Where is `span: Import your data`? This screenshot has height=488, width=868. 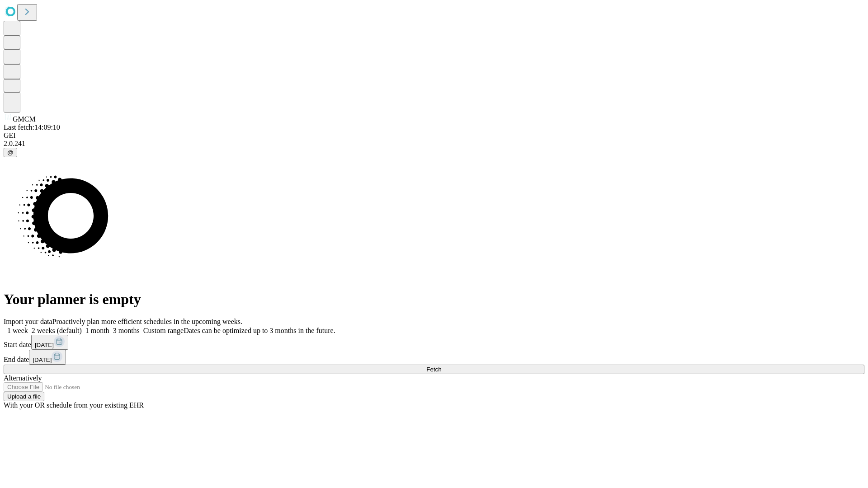 span: Import your data is located at coordinates (28, 321).